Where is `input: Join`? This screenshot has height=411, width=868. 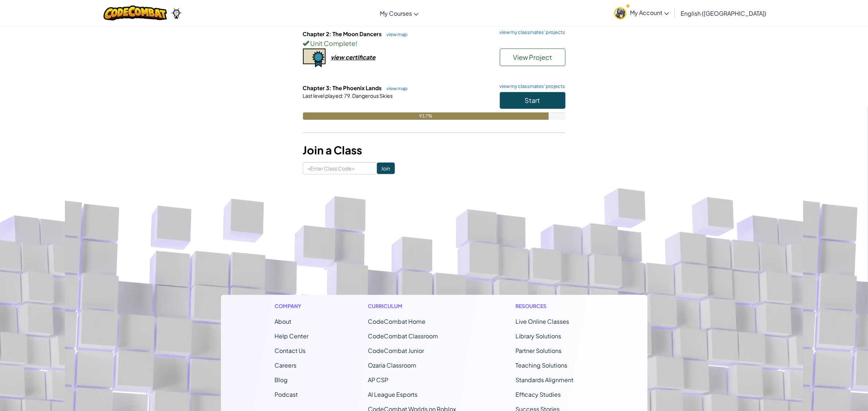
input: Join is located at coordinates (386, 168).